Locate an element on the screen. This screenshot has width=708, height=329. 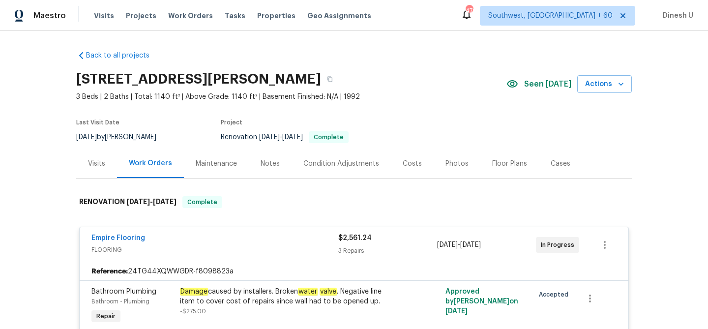
span: $2,561.24 is located at coordinates (355, 238).